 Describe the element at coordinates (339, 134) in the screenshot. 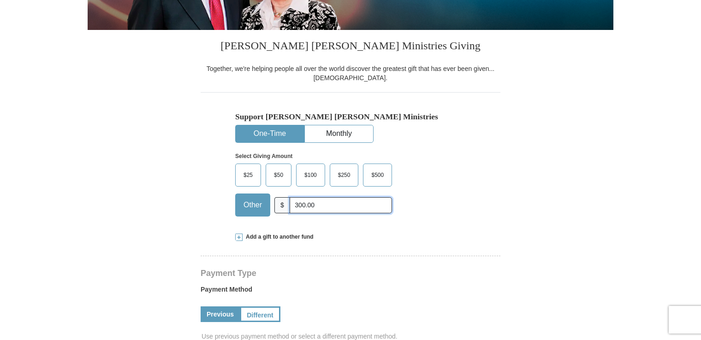

I see `button: Monthly` at that location.